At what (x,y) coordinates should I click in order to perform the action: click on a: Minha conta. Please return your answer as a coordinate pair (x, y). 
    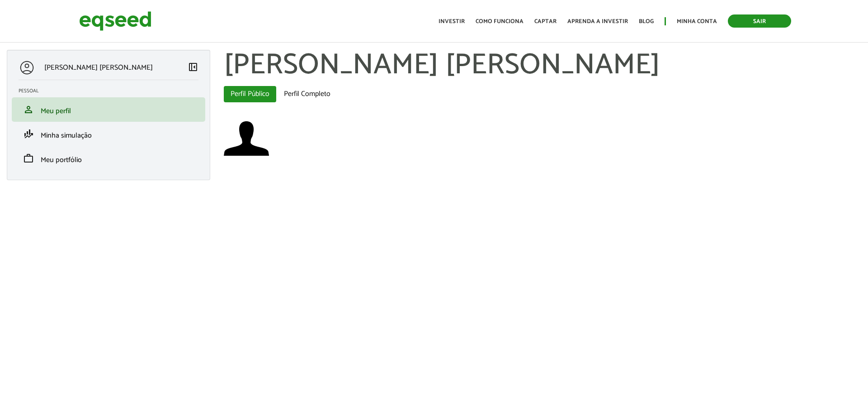
    Looking at the image, I should click on (697, 21).